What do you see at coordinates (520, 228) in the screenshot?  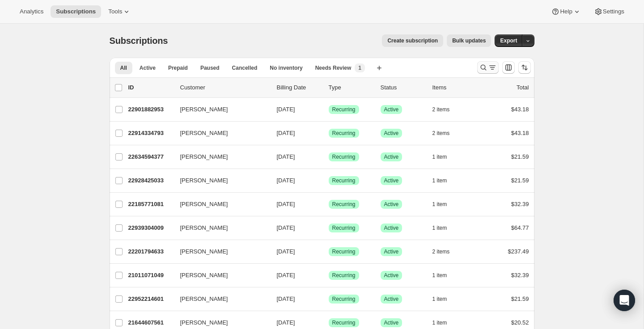 I see `span: $64.77` at bounding box center [520, 228].